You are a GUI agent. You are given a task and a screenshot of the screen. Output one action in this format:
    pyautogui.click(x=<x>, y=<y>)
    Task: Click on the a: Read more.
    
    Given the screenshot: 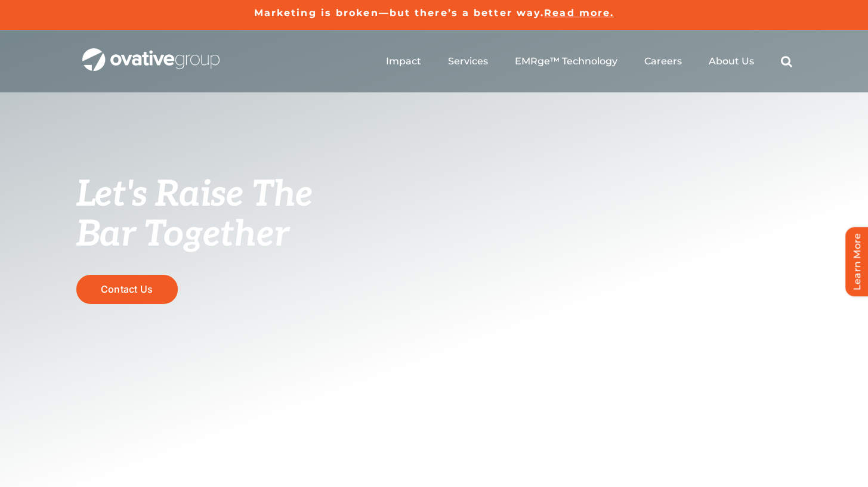 What is the action you would take?
    pyautogui.click(x=579, y=13)
    